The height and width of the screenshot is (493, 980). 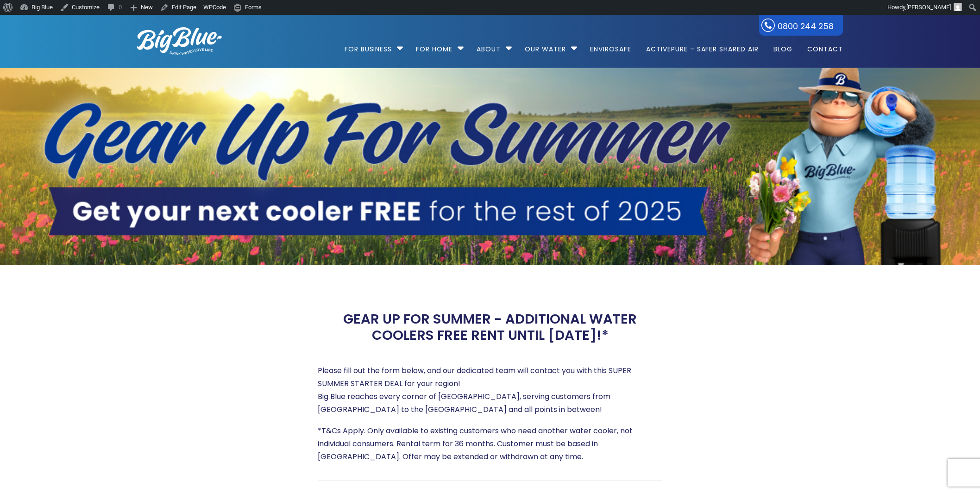 What do you see at coordinates (490, 390) in the screenshot?
I see `p: Please fill out the form below, and our dedicated team will contact you with this SUPER SUMMER ST...` at bounding box center [490, 390].